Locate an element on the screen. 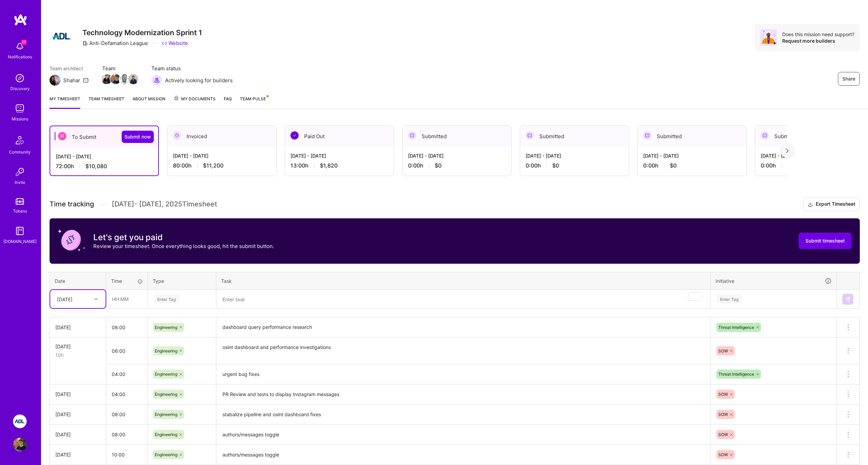 This screenshot has width=868, height=465. a: Website is located at coordinates (175, 43).